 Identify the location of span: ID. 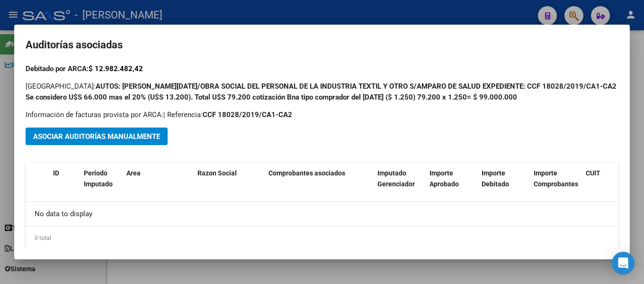
(56, 173).